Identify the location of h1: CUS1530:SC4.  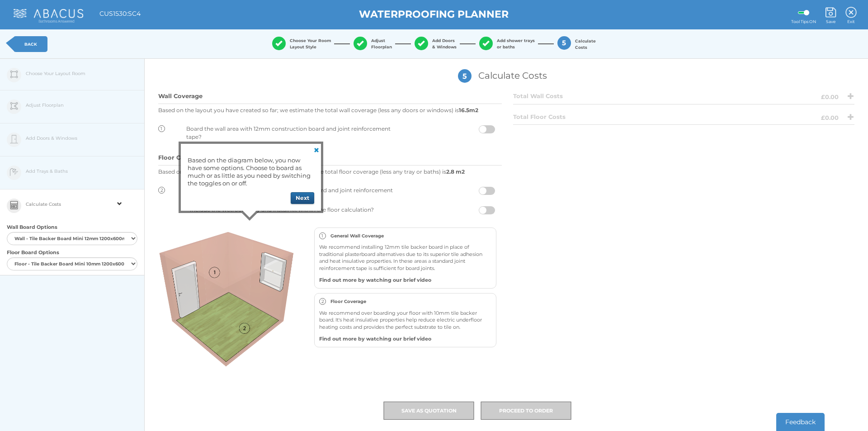
(120, 14).